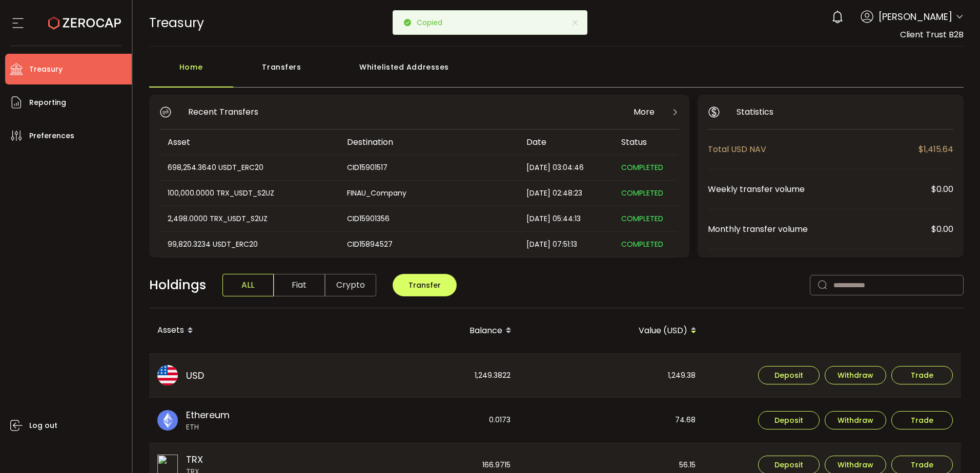 This screenshot has height=473, width=980. I want to click on span: ETH, so click(208, 427).